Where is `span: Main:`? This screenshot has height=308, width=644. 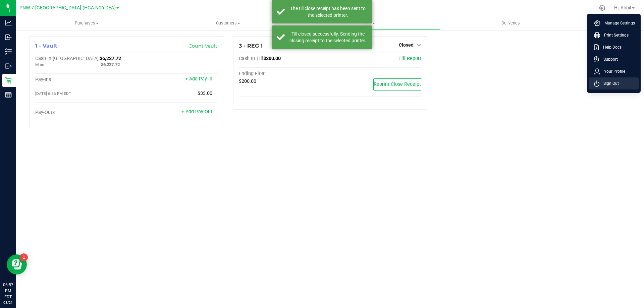 span: Main: is located at coordinates (40, 65).